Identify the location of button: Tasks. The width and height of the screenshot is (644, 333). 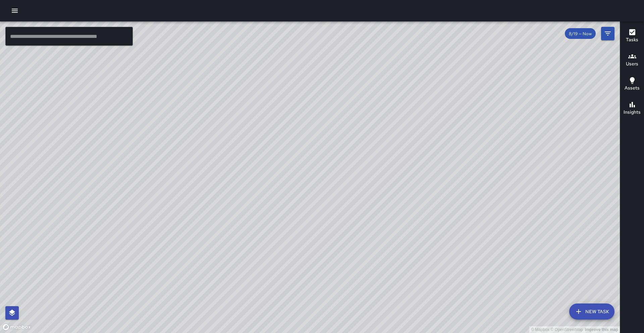
(632, 36).